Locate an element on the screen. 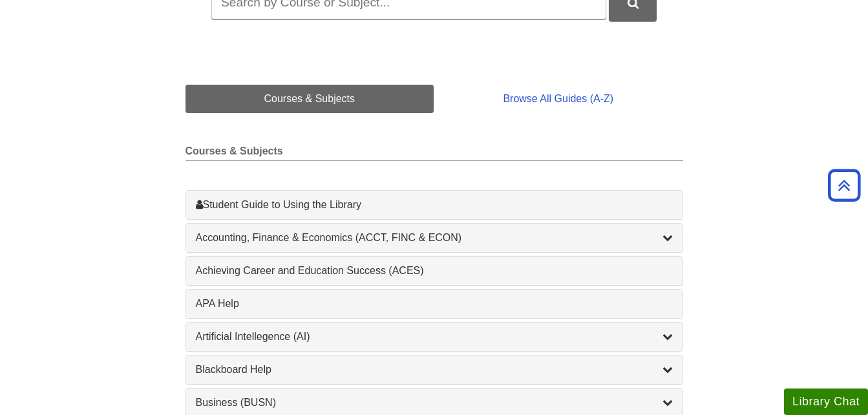 The image size is (868, 415). a: Student Guide to Using the Library is located at coordinates (434, 205).